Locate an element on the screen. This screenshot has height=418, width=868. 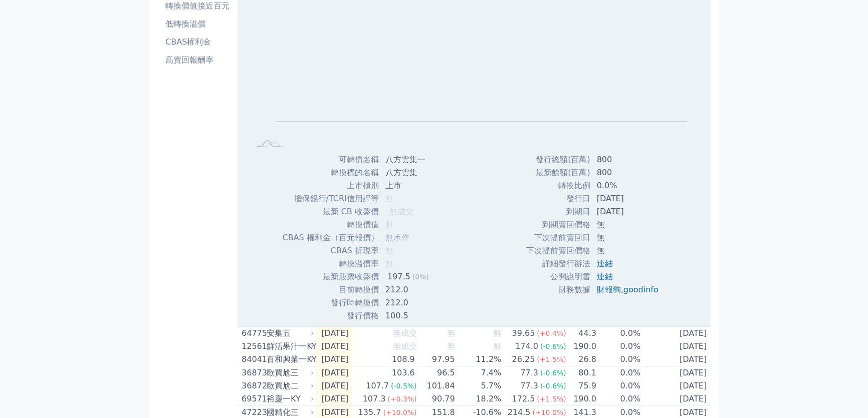
span: (+0.4%) is located at coordinates (551, 334).